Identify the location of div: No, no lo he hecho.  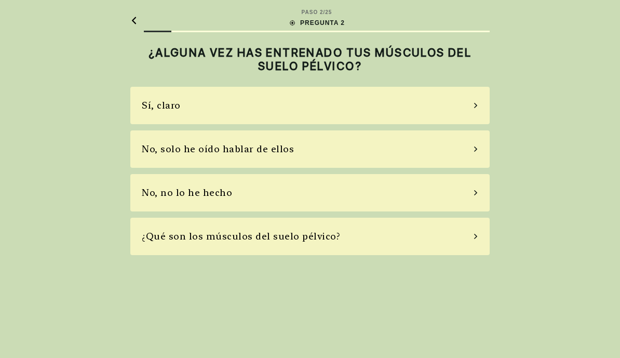
(187, 192).